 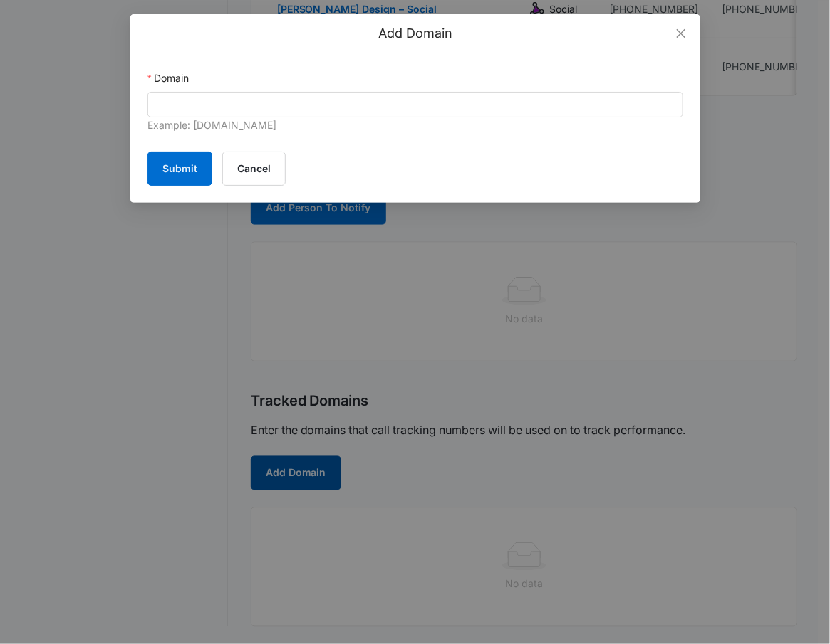 What do you see at coordinates (681, 33) in the screenshot?
I see `button: Close` at bounding box center [681, 33].